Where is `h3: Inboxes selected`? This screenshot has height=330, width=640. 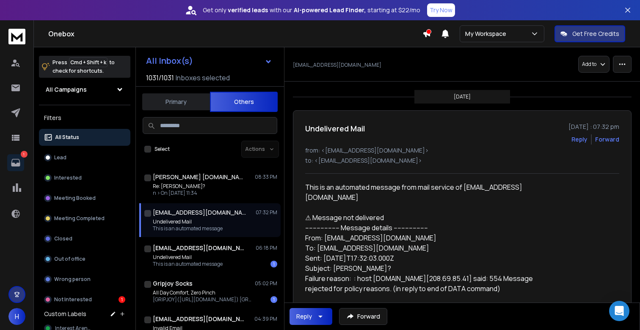 h3: Inboxes selected is located at coordinates (203, 78).